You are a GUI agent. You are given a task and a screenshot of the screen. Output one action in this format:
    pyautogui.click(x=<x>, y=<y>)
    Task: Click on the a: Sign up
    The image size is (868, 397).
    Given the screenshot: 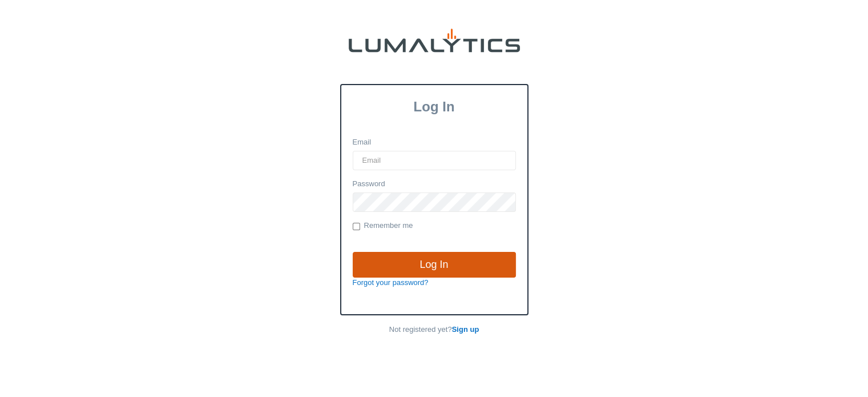 What is the action you would take?
    pyautogui.click(x=466, y=329)
    